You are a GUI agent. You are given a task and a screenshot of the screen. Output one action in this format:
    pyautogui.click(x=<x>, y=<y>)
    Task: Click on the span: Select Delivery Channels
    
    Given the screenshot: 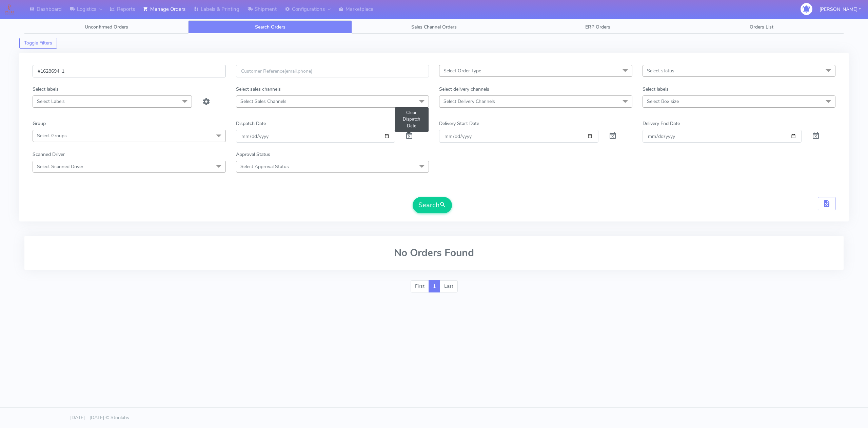 What is the action you would take?
    pyautogui.click(x=470, y=101)
    